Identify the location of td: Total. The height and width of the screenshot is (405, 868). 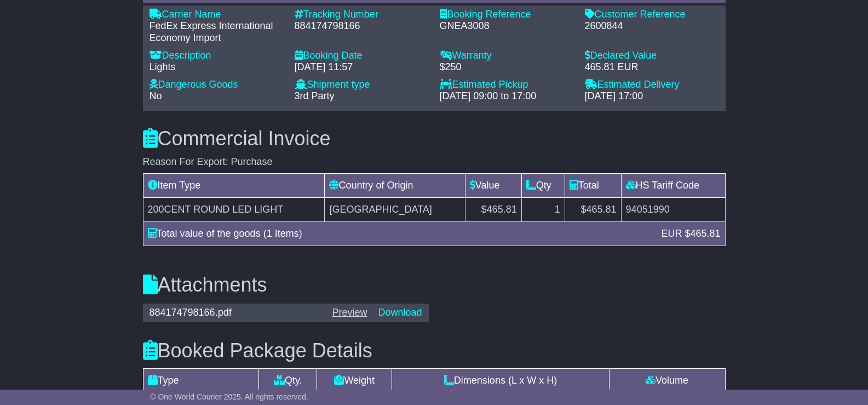
(593, 185).